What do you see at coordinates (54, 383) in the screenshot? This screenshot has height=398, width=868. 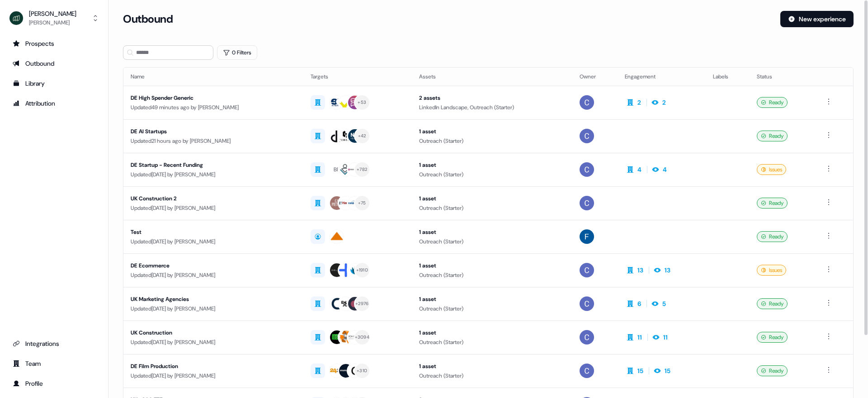 I see `div: Profile` at bounding box center [54, 383].